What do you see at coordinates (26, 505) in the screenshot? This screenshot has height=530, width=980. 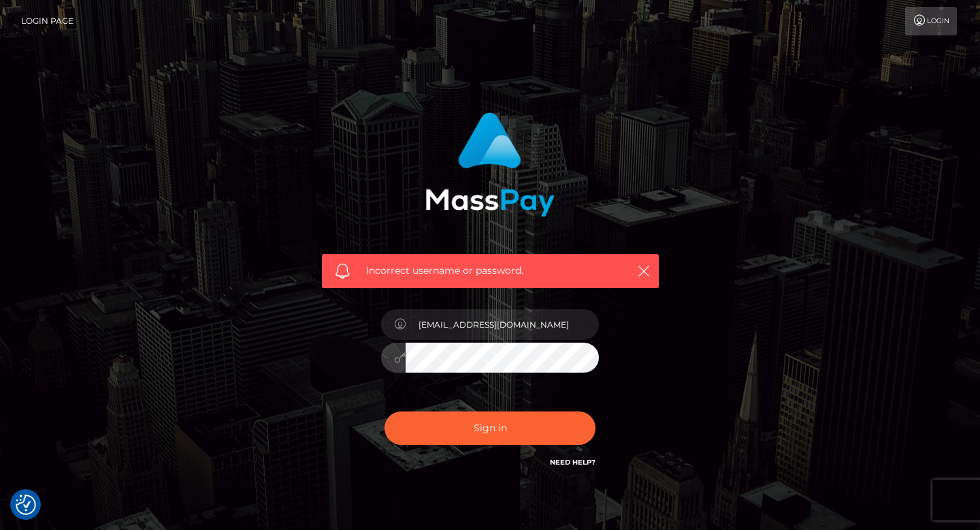 I see `button: Consent Preferences` at bounding box center [26, 505].